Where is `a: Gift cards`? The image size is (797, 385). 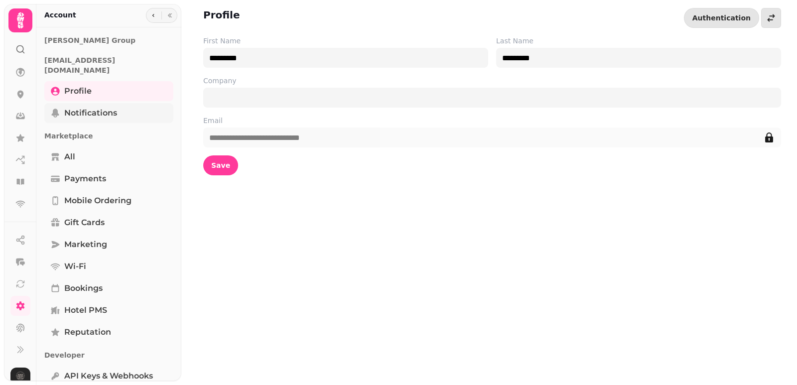 a: Gift cards is located at coordinates (109, 223).